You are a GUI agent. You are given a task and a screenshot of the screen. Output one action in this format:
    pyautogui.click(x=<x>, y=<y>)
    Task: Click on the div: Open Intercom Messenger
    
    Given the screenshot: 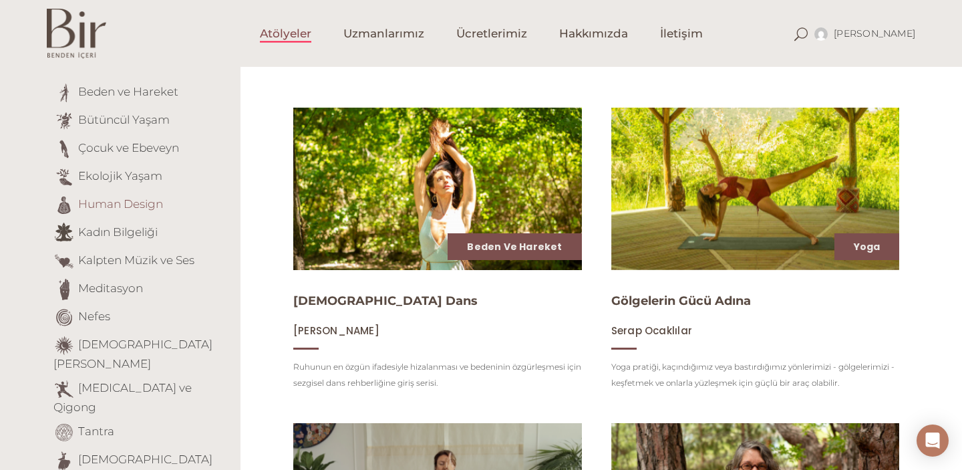 What is the action you would take?
    pyautogui.click(x=932, y=440)
    